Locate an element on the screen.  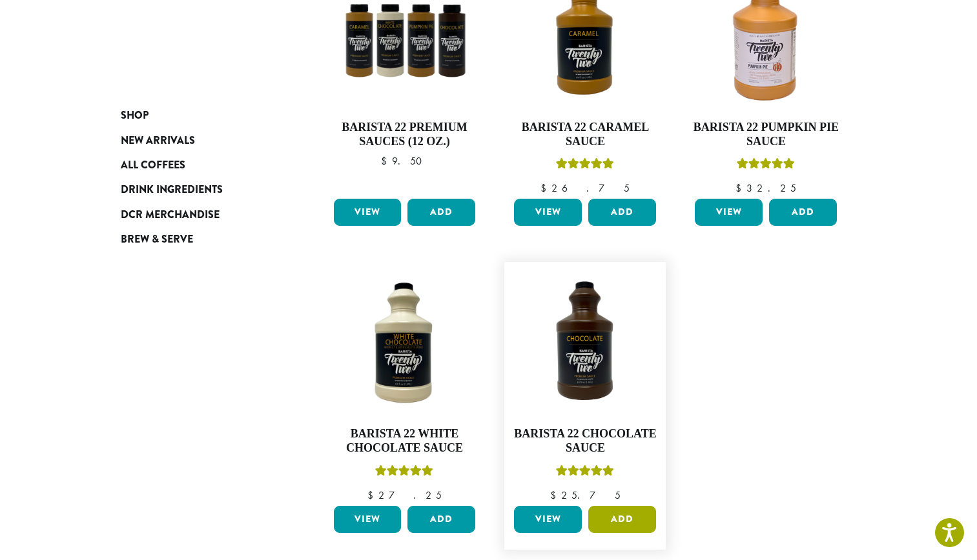
h4: Barista 22 Chocolate Sauce is located at coordinates (585, 441).